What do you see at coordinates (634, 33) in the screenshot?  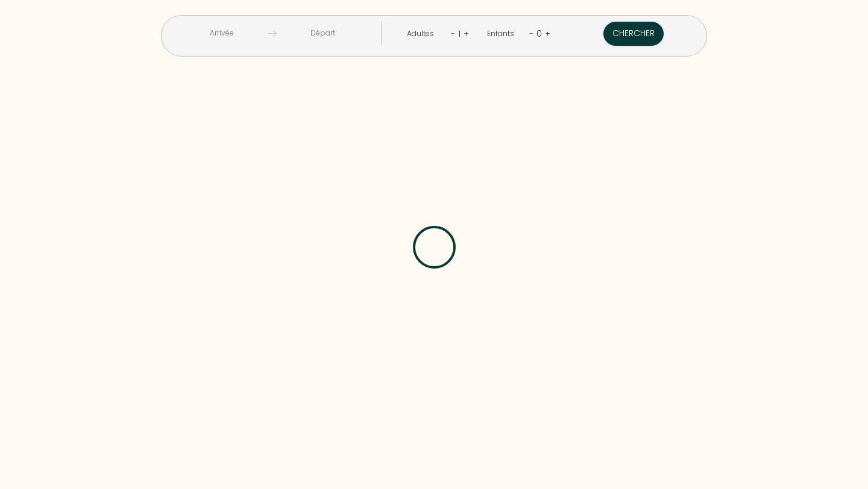 I see `button: Chercher` at bounding box center [634, 33].